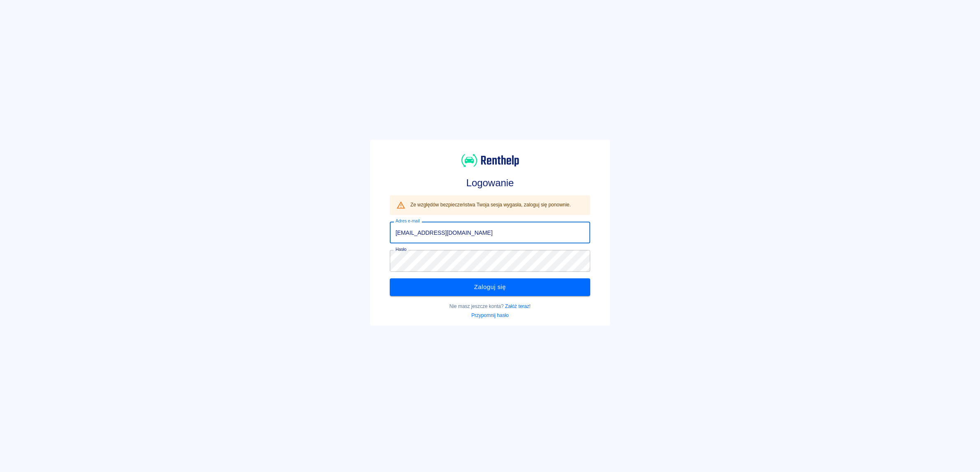  I want to click on p: Nie masz jeszcze konta?, so click(490, 306).